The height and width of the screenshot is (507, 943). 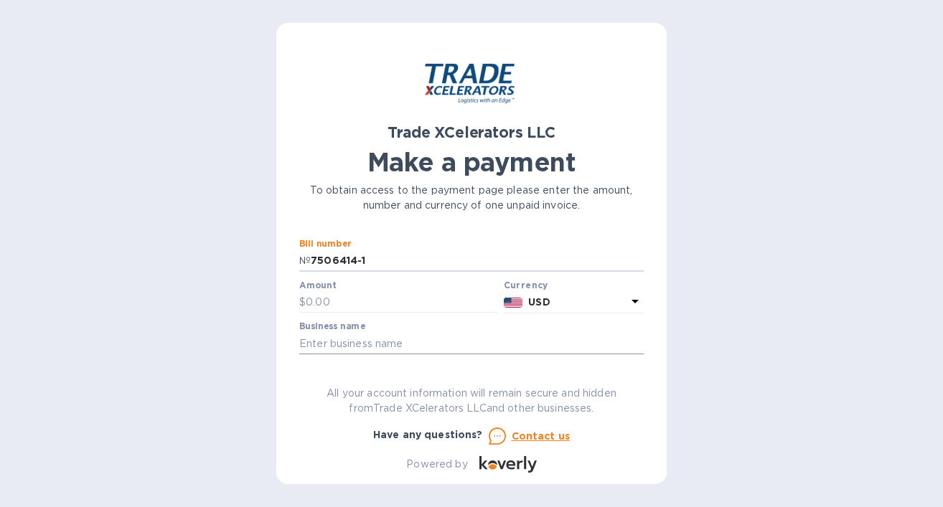 I want to click on label: Bill number, so click(x=325, y=245).